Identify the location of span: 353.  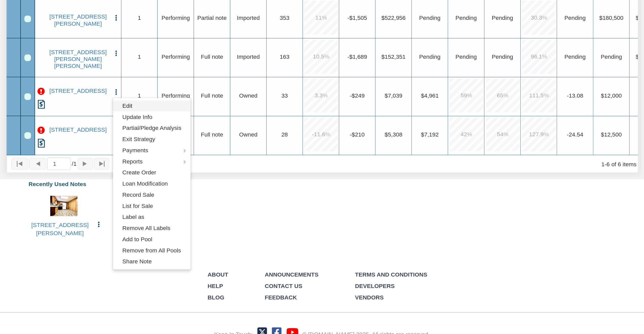
(285, 18).